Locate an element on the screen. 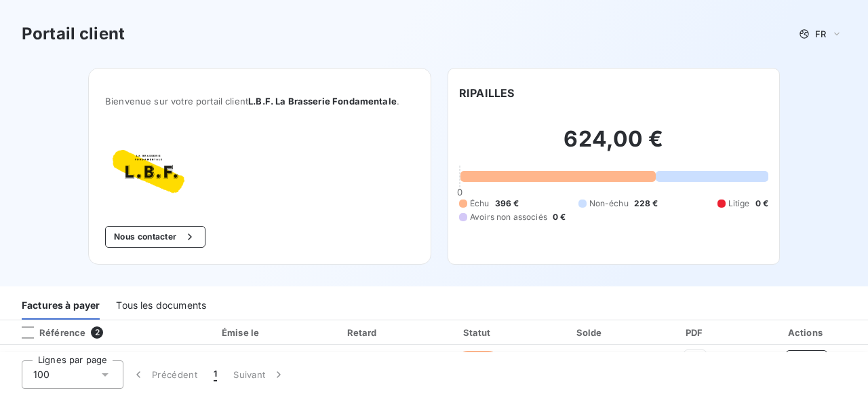 The width and height of the screenshot is (868, 397). div: Solde is located at coordinates (590, 333).